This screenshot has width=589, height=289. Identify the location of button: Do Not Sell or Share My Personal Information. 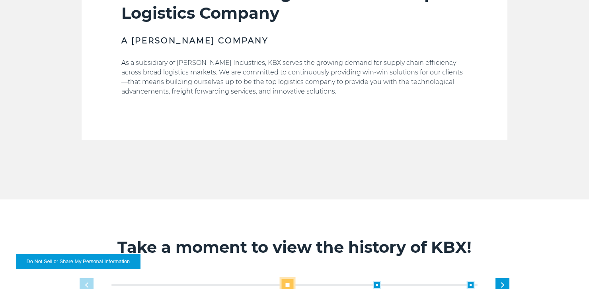
(78, 261).